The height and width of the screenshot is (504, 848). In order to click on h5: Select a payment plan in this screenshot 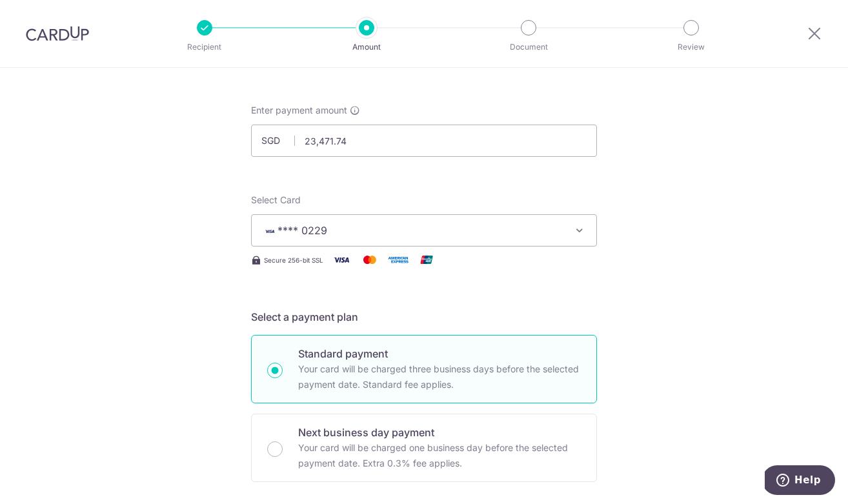, I will do `click(424, 316)`.